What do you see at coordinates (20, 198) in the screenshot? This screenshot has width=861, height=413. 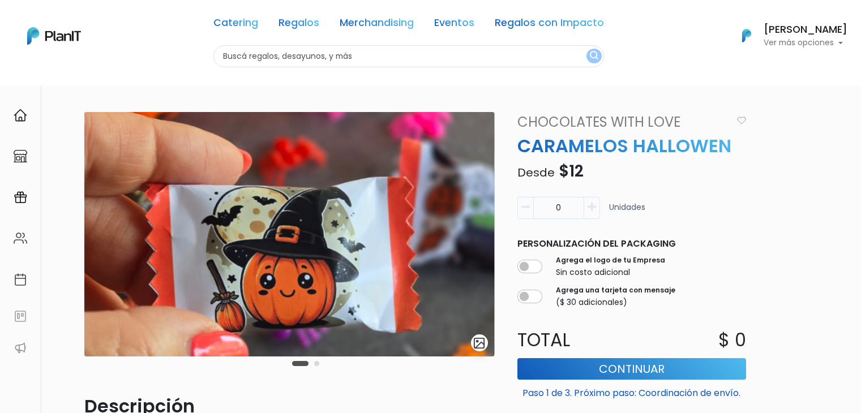 I see `img: campaigns-02234683943229c281be62815700db0a1741e53638e28bf9629b52c665b00959.svg` at bounding box center [20, 198].